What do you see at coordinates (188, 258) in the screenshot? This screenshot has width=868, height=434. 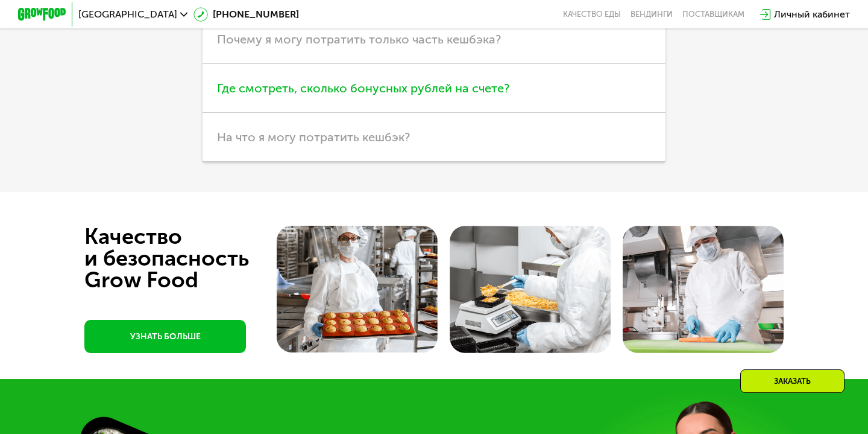 I see `div: Качество и безопасность Grow Food` at bounding box center [188, 258].